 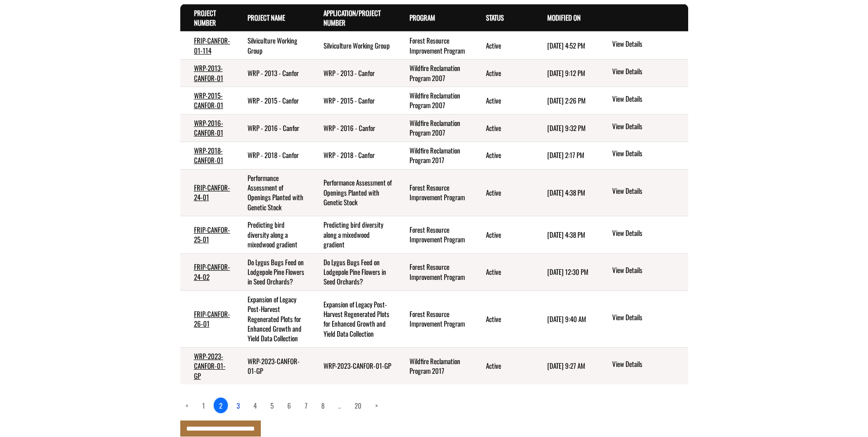 What do you see at coordinates (207, 235) in the screenshot?
I see `td: FRIP-CANFOR-25-01` at bounding box center [207, 235].